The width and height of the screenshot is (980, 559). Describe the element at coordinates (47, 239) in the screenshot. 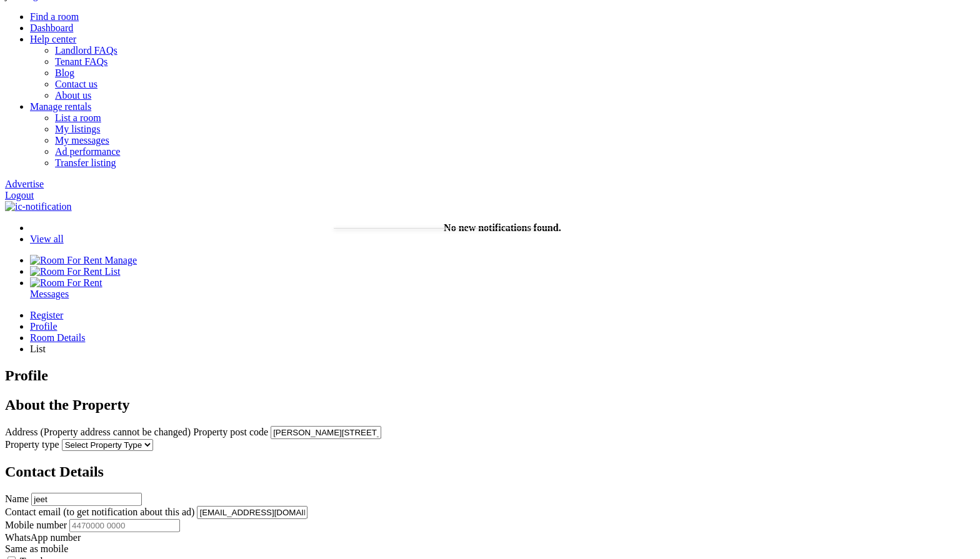

I see `a: View all` at that location.